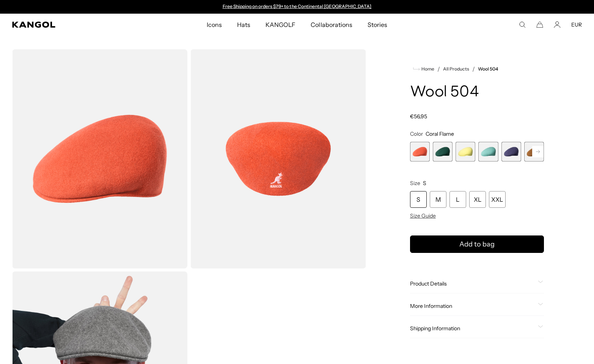 The height and width of the screenshot is (364, 594). I want to click on div: 2 of 21, so click(443, 152).